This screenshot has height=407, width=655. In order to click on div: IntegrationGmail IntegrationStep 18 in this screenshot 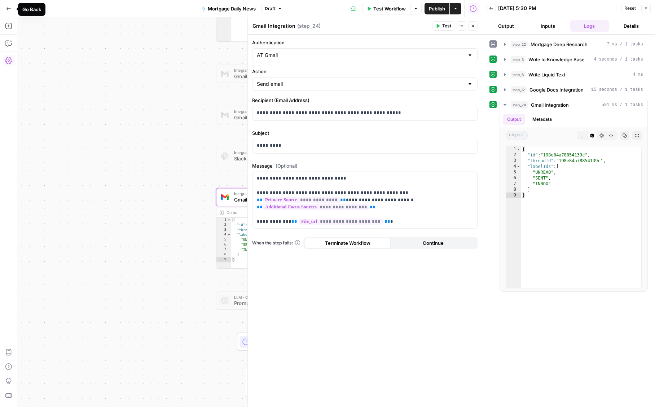, I will do `click(275, 115)`.